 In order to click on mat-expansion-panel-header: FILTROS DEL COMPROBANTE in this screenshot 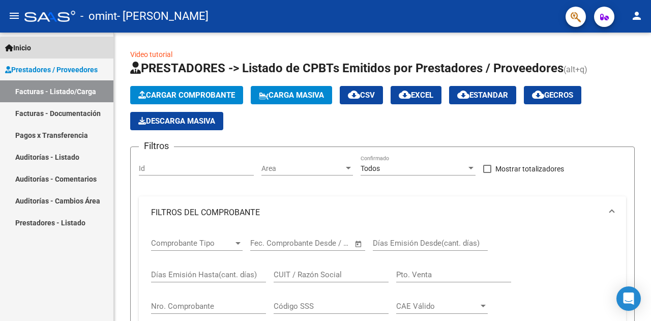, I will do `click(382, 213)`.